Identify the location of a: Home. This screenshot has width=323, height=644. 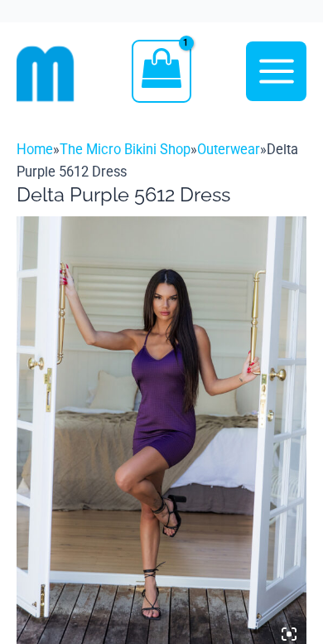
(35, 150).